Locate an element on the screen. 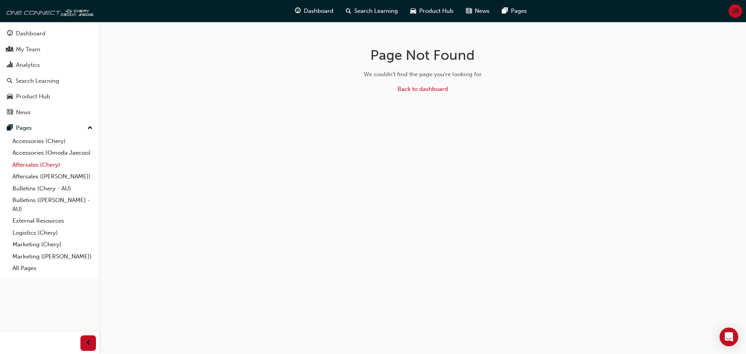  div: Open Intercom Messenger is located at coordinates (729, 337).